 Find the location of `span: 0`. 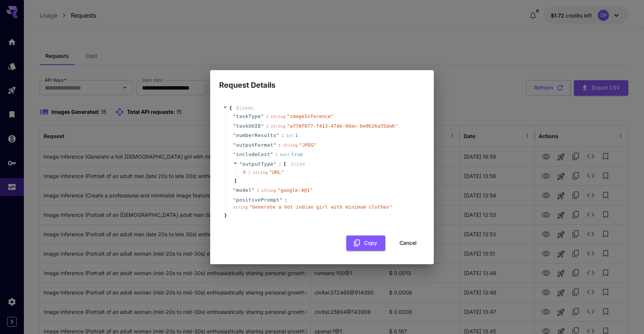

span: 0 is located at coordinates (248, 172).